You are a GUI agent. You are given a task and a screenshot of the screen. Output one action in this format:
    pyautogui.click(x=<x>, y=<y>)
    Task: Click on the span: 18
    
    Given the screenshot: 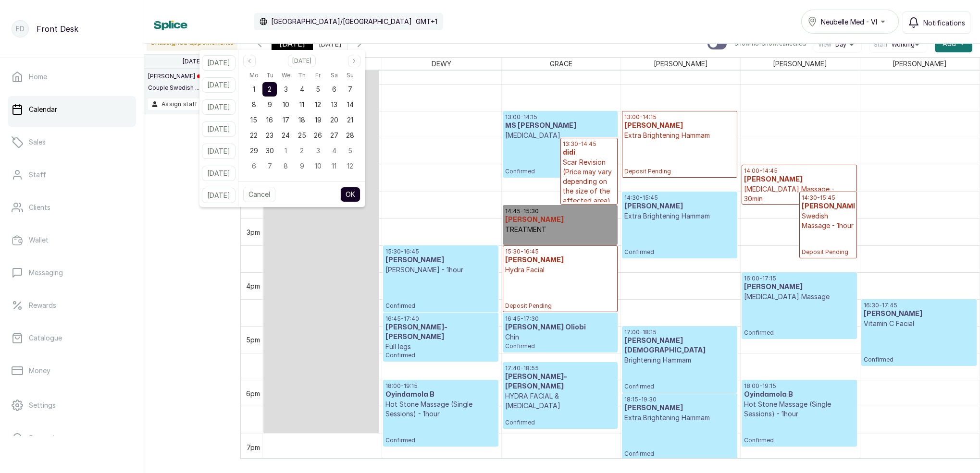 What is the action you would take?
    pyautogui.click(x=302, y=119)
    